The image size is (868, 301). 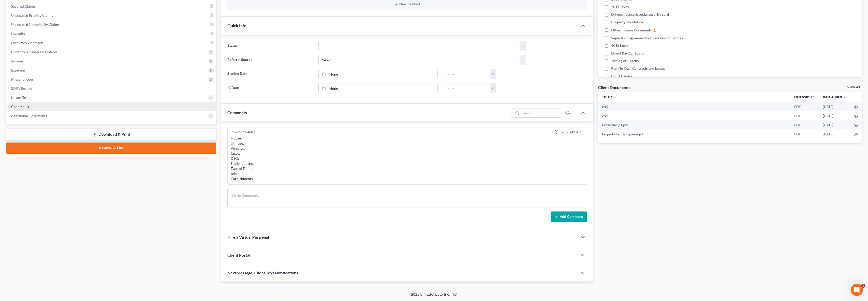 I want to click on span: Executory Contracts, so click(x=27, y=43).